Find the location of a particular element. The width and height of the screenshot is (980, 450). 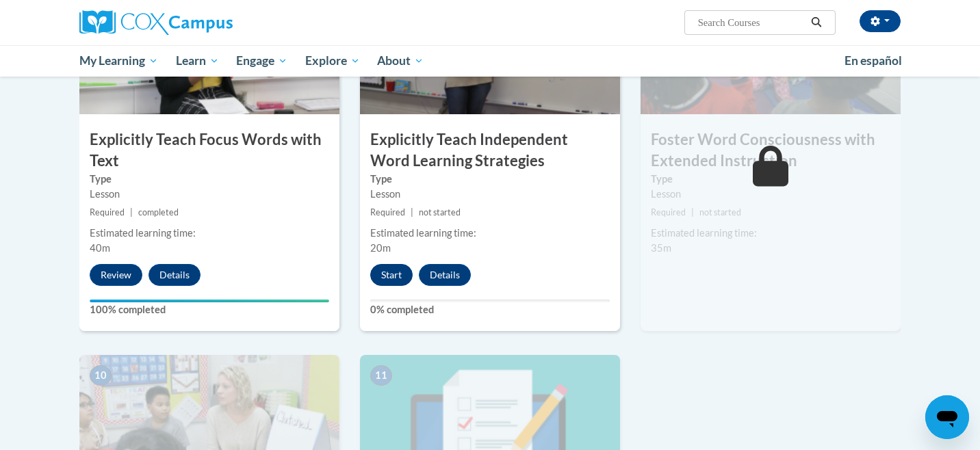

input: Search Courses is located at coordinates (751, 22).